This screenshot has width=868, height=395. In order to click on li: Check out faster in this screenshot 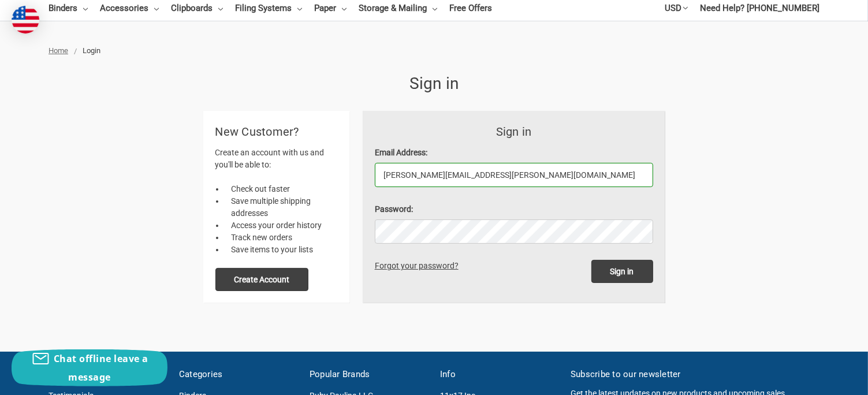, I will do `click(282, 189)`.